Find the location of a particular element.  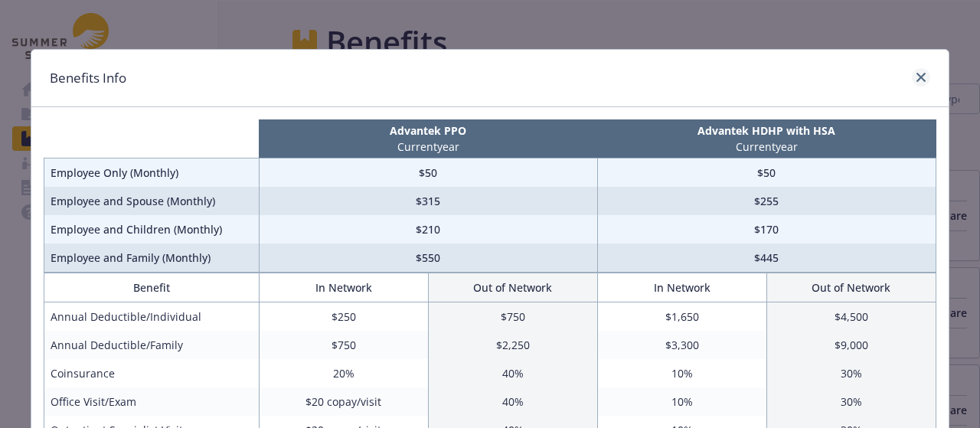

td: $1,650 is located at coordinates (681, 317).